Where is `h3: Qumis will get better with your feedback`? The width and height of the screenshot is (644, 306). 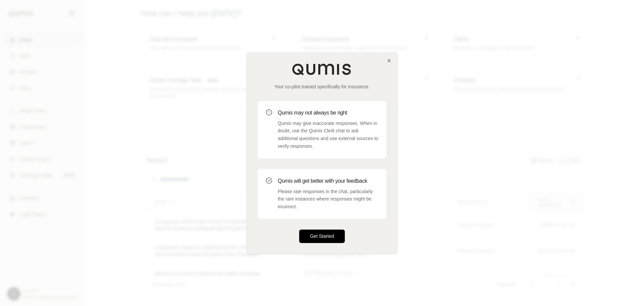
h3: Qumis will get better with your feedback is located at coordinates (328, 181).